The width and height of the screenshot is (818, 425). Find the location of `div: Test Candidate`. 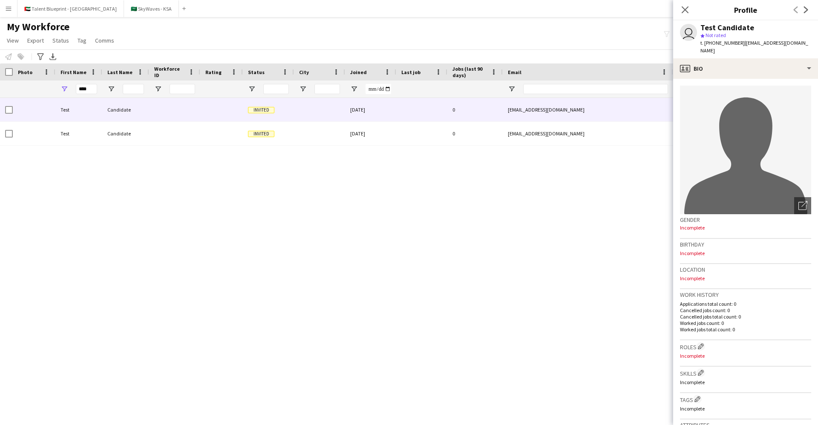

div: Test Candidate is located at coordinates (727, 28).